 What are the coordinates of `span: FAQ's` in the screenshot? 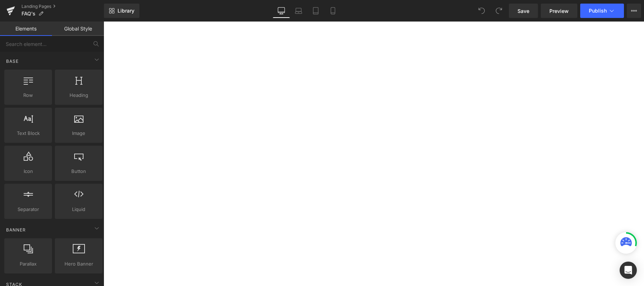 It's located at (28, 14).